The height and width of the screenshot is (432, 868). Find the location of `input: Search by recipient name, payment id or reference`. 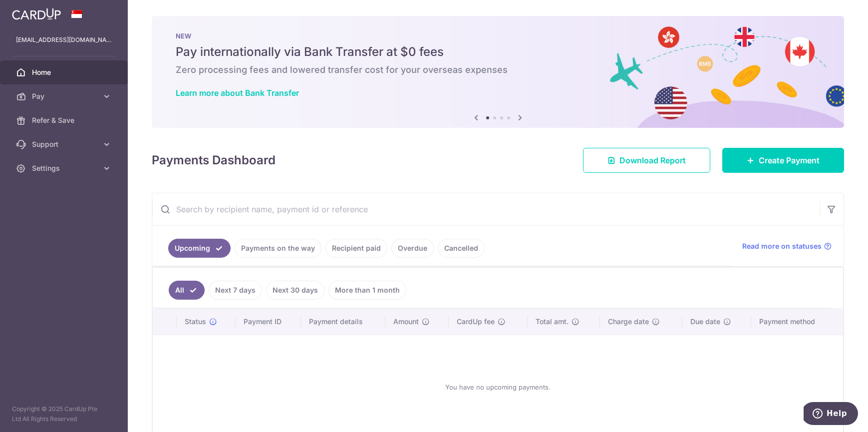

input: Search by recipient name, payment id or reference is located at coordinates (486, 209).